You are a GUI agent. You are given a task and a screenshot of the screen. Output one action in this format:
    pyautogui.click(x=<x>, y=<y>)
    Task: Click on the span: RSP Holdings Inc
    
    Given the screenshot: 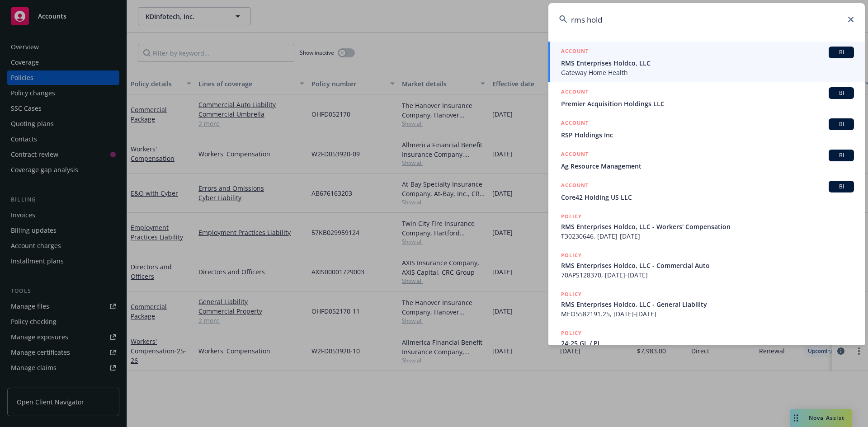 What is the action you would take?
    pyautogui.click(x=708, y=135)
    